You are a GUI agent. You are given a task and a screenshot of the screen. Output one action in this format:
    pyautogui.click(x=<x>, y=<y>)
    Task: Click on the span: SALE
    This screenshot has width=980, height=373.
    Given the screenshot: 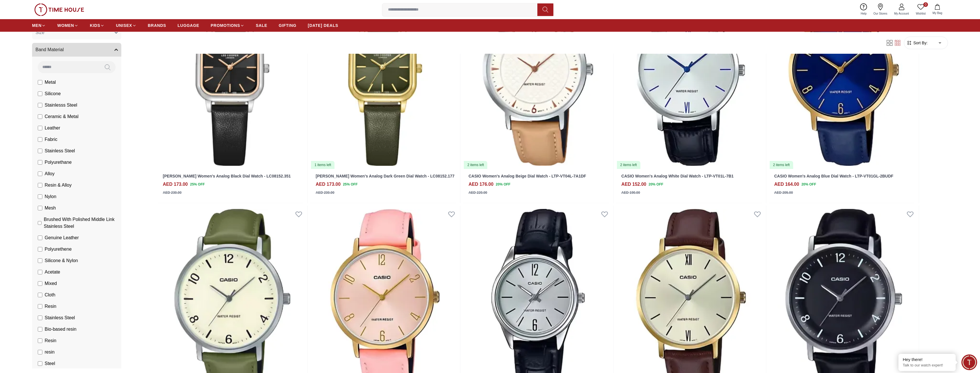 What is the action you would take?
    pyautogui.click(x=261, y=26)
    